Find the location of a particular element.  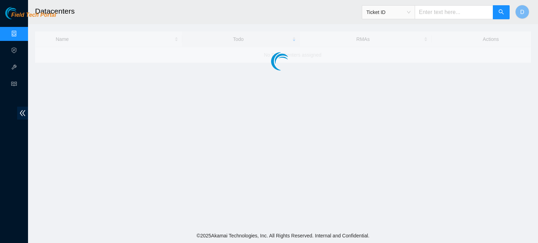

span: Ticket ID is located at coordinates (388, 12).